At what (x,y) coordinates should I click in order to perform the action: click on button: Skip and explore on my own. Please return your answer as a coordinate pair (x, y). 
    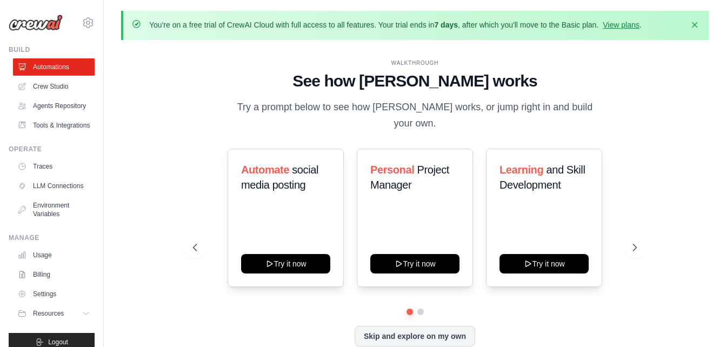
    Looking at the image, I should click on (415, 336).